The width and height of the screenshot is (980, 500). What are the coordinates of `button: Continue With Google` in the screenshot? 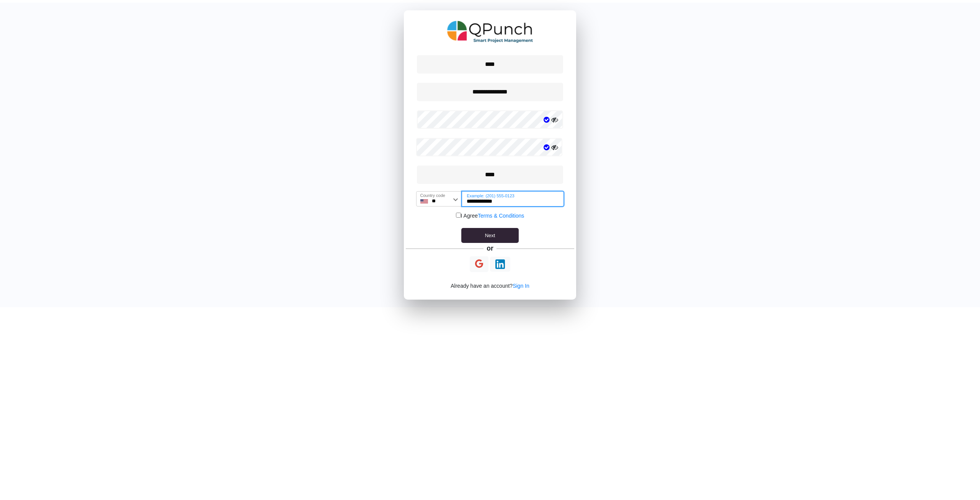 It's located at (479, 264).